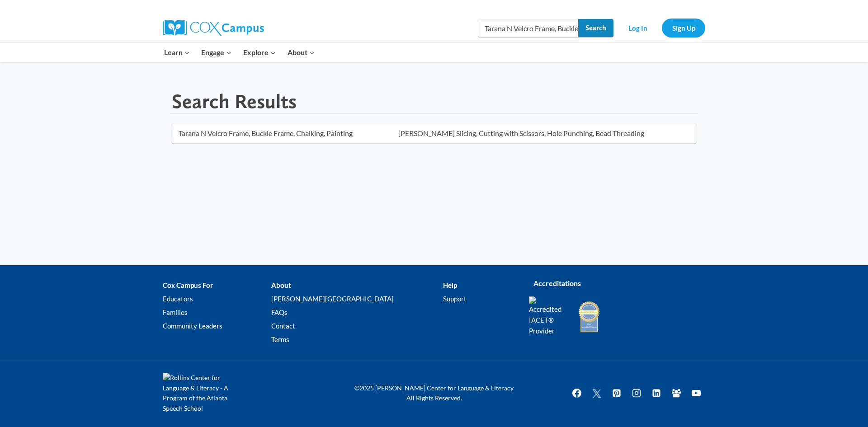  Describe the element at coordinates (657, 393) in the screenshot. I see `a: Linkedin` at that location.